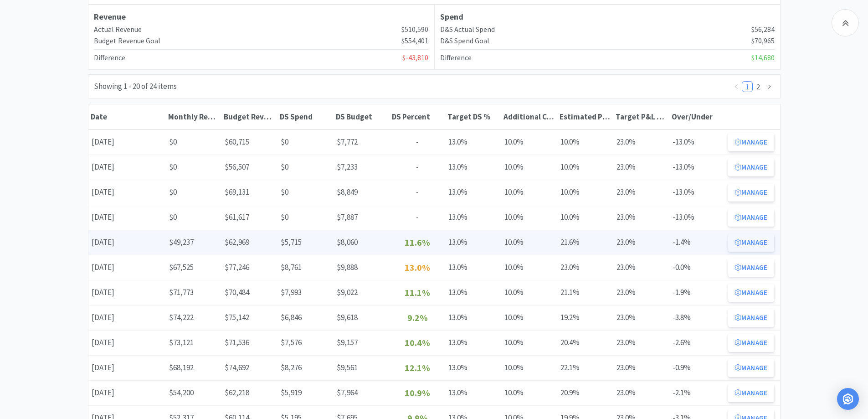  What do you see at coordinates (237, 342) in the screenshot?
I see `span: $71,536` at bounding box center [237, 342].